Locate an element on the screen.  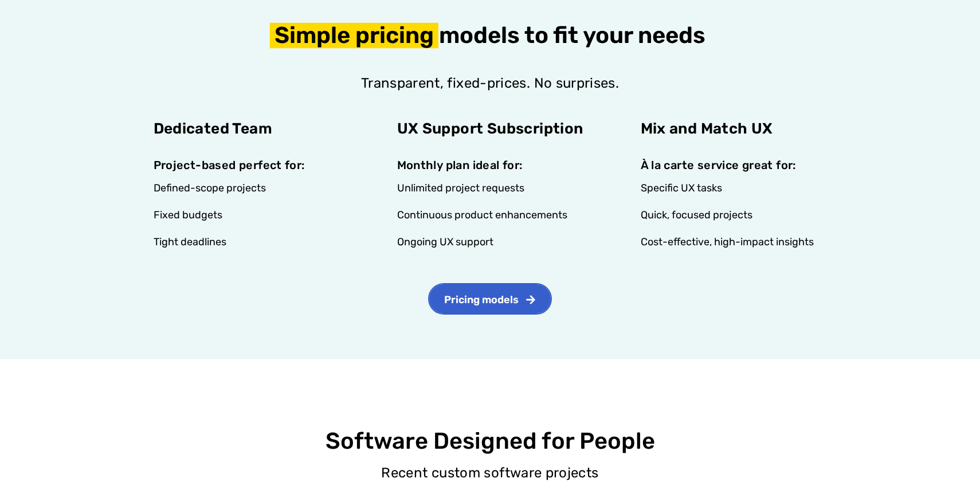
span: Pricing models is located at coordinates (482, 299).